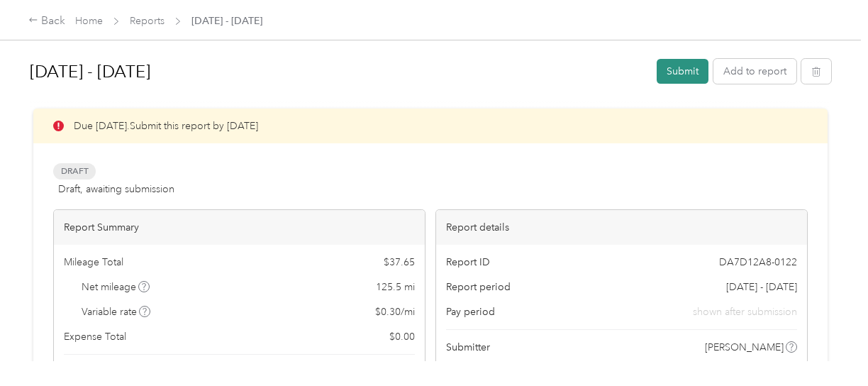  I want to click on span: Draft, so click(74, 171).